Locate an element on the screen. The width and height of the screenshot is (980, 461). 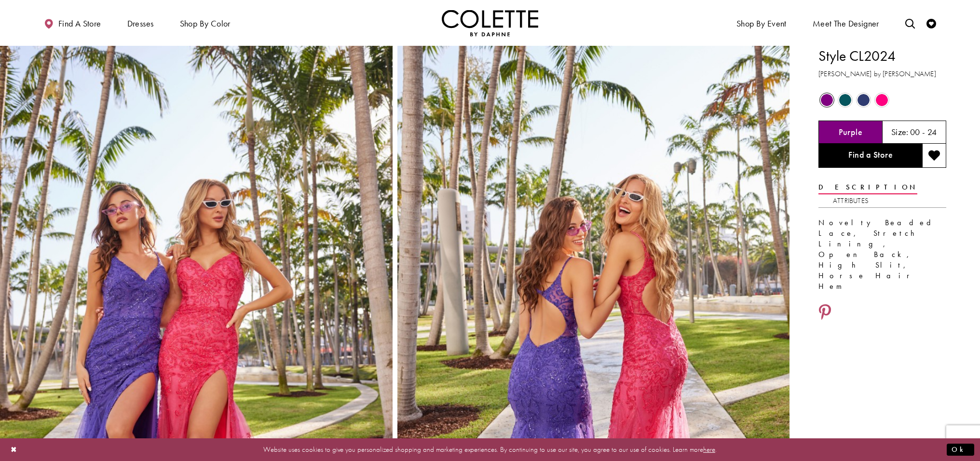
span: Find a store is located at coordinates (80, 24).